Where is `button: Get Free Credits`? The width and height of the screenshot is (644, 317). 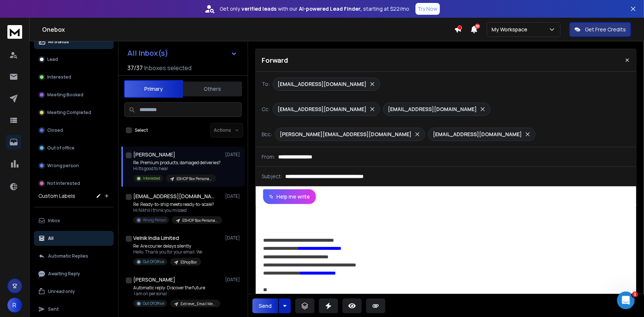 button: Get Free Credits is located at coordinates (600, 30).